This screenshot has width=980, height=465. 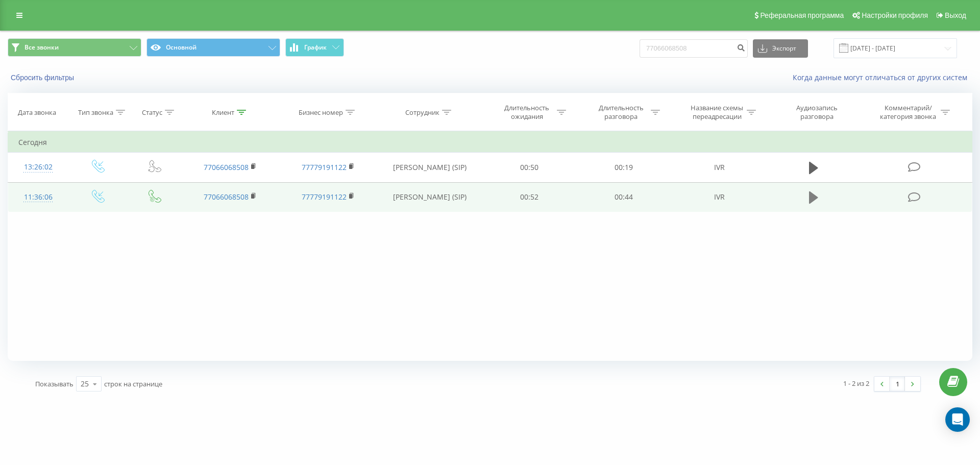 I want to click on div: Дата звонка, so click(x=37, y=112).